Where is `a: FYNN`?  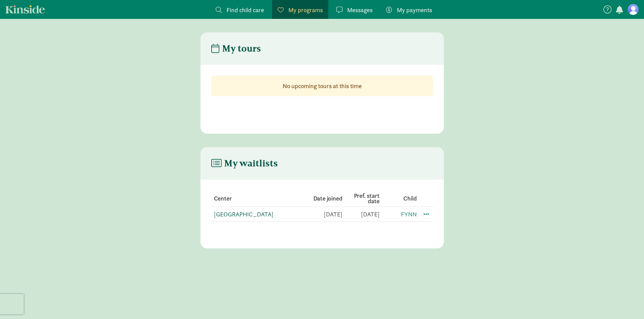 a: FYNN is located at coordinates (409, 214).